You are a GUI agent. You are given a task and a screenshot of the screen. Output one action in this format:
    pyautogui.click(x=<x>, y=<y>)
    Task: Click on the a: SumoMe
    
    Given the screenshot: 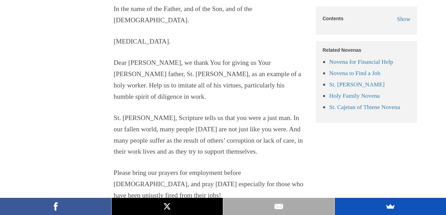 What is the action you would take?
    pyautogui.click(x=390, y=207)
    